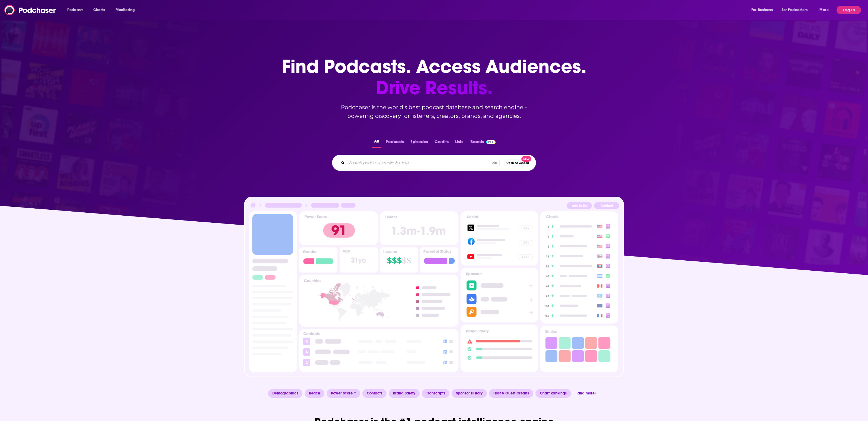 The image size is (868, 421). What do you see at coordinates (99, 10) in the screenshot?
I see `span: Charts` at bounding box center [99, 10].